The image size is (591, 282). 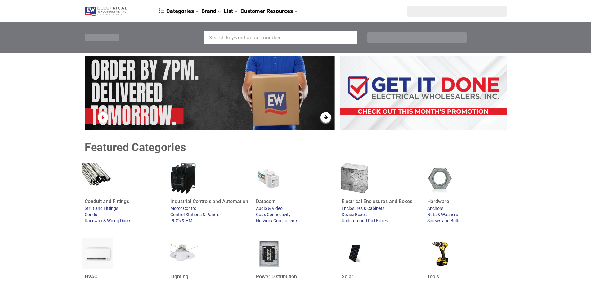 What do you see at coordinates (107, 11) in the screenshot?
I see `img: Logo` at bounding box center [107, 11].